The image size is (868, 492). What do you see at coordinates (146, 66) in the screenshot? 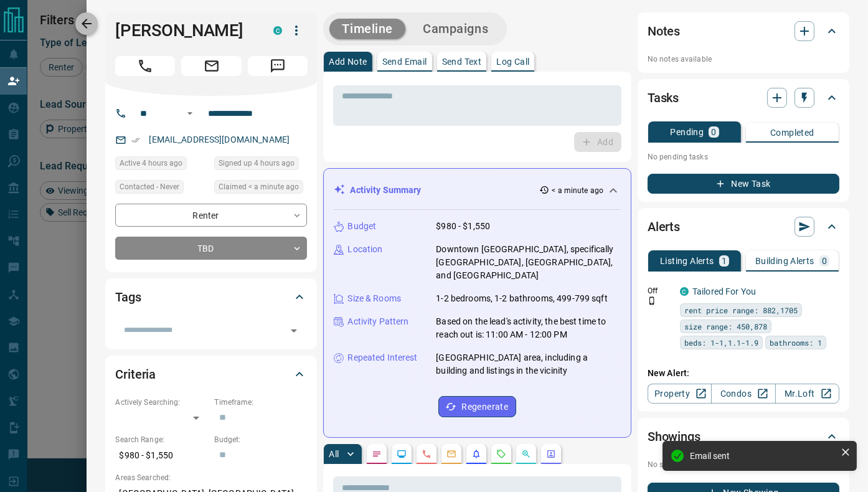
I see `span: Call` at bounding box center [146, 66].